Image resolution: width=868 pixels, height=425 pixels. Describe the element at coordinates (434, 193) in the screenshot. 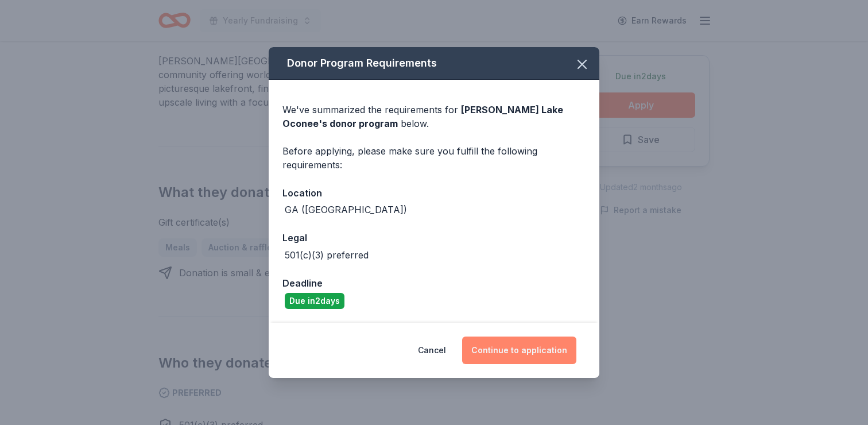

I see `div: Location` at that location.